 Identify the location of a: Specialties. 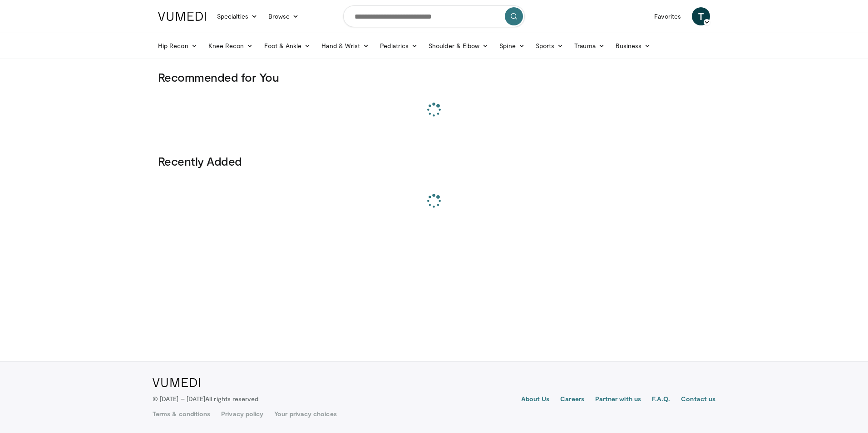
(237, 17).